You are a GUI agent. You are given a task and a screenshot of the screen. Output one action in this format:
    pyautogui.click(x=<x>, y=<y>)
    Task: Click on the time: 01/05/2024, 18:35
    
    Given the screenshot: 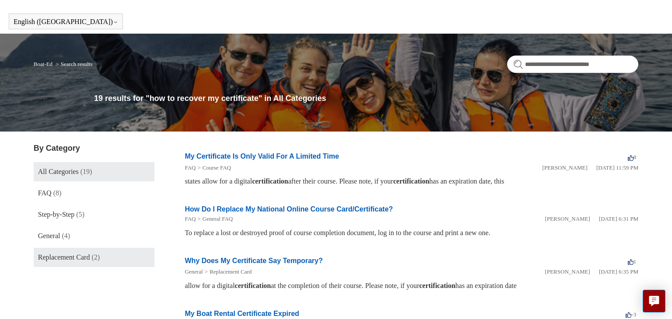 What is the action you would take?
    pyautogui.click(x=619, y=272)
    